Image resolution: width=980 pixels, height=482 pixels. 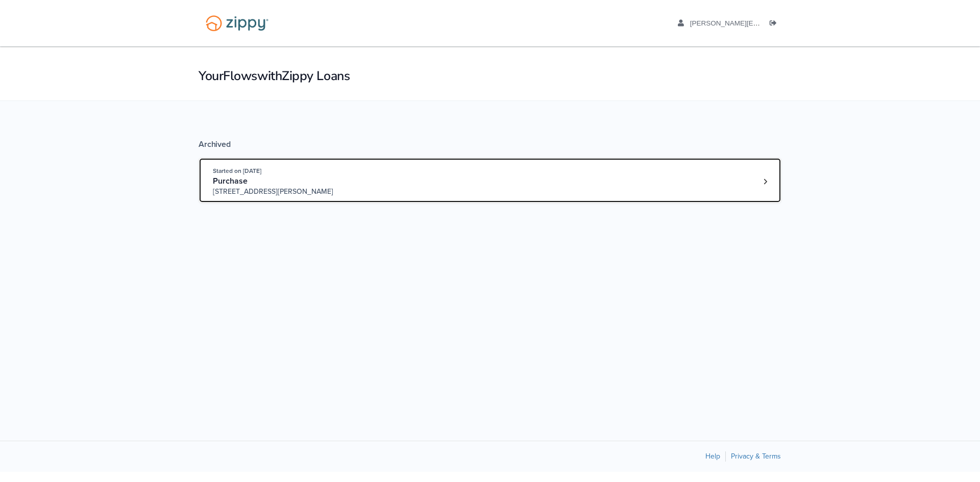 What do you see at coordinates (490, 76) in the screenshot?
I see `h1: Your Flows with Zippy Loans` at bounding box center [490, 76].